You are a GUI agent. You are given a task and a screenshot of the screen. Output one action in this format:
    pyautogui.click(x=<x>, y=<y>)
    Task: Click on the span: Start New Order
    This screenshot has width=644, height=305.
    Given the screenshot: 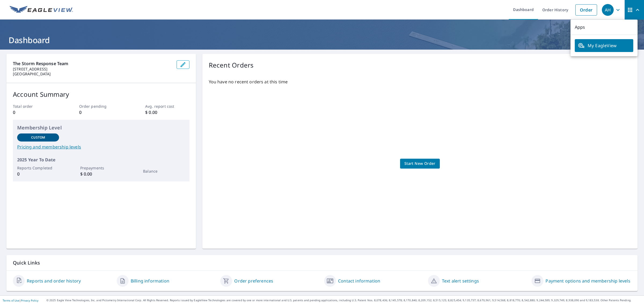 What is the action you would take?
    pyautogui.click(x=419, y=164)
    